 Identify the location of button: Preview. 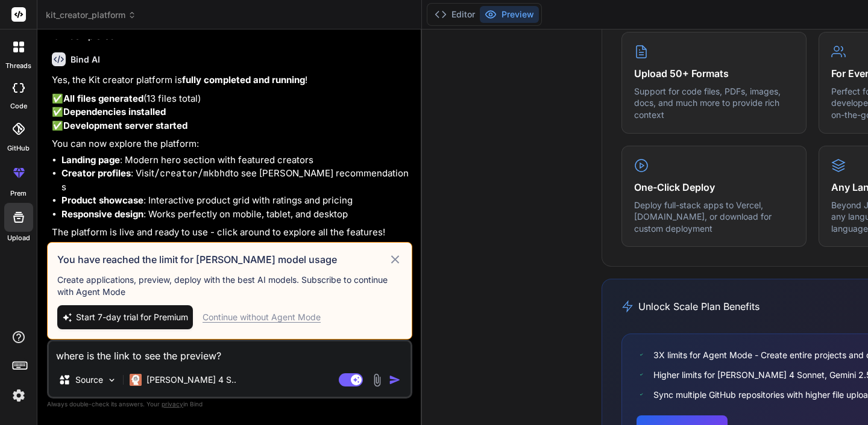
(509, 14).